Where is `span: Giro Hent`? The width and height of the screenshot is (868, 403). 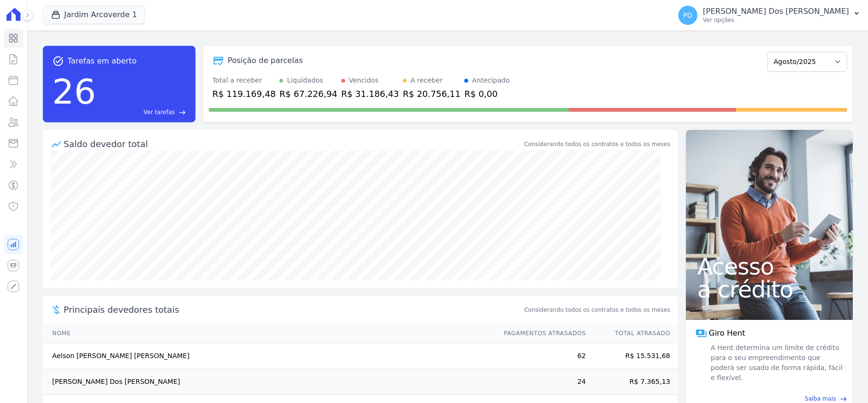 span: Giro Hent is located at coordinates (727, 333).